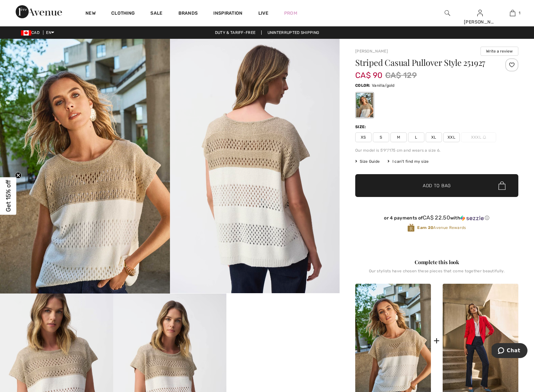  What do you see at coordinates (123, 14) in the screenshot?
I see `a: Clothing` at bounding box center [123, 14].